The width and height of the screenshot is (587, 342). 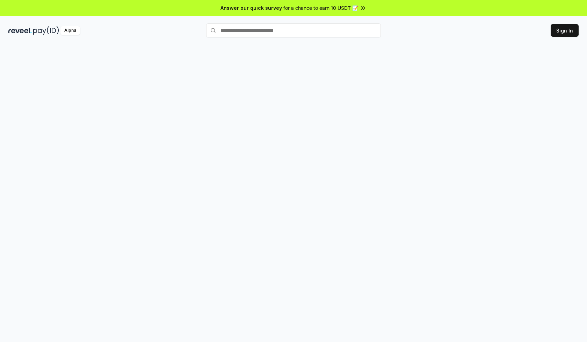 What do you see at coordinates (565, 30) in the screenshot?
I see `button: Sign In` at bounding box center [565, 30].